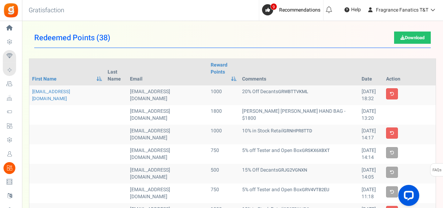  I want to click on strong: GRNHPR8TTD, so click(298, 130).